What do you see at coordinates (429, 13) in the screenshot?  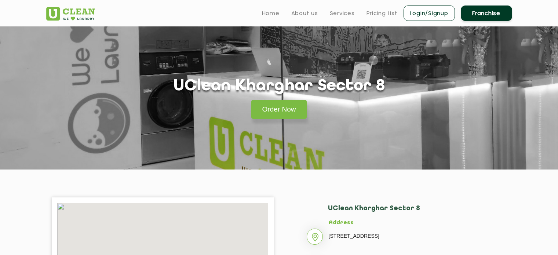 I see `a: Login/Signup` at bounding box center [429, 13].